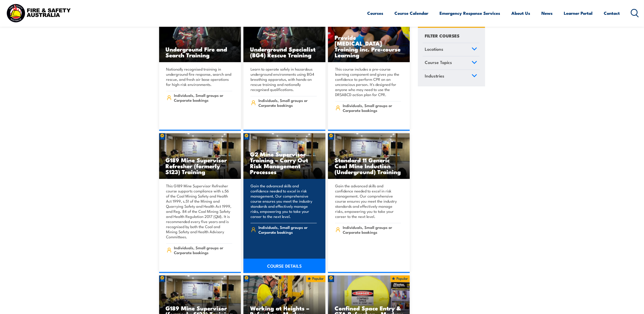 The width and height of the screenshot is (644, 314). I want to click on h3: G189 Mine Supervisor Refresher (formerly S123) Training, so click(200, 166).